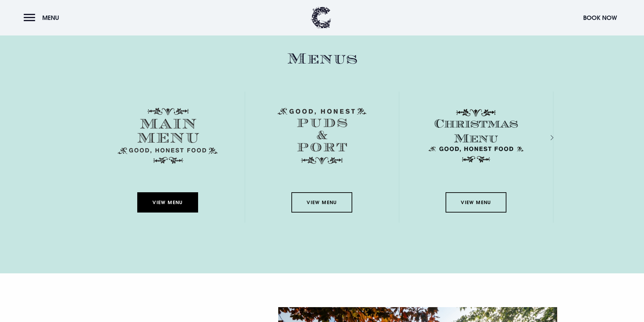  What do you see at coordinates (322, 59) in the screenshot?
I see `h2: Menus` at bounding box center [322, 59].